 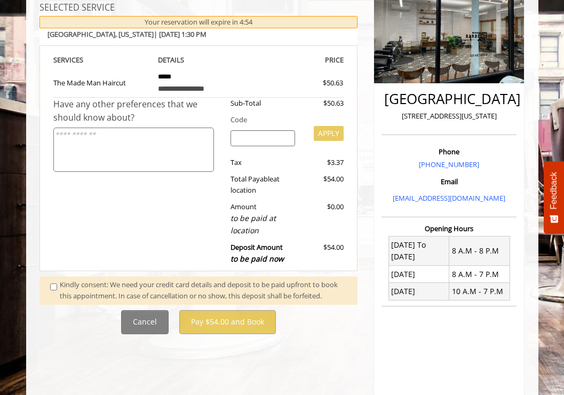 I want to click on span: S, so click(x=81, y=60).